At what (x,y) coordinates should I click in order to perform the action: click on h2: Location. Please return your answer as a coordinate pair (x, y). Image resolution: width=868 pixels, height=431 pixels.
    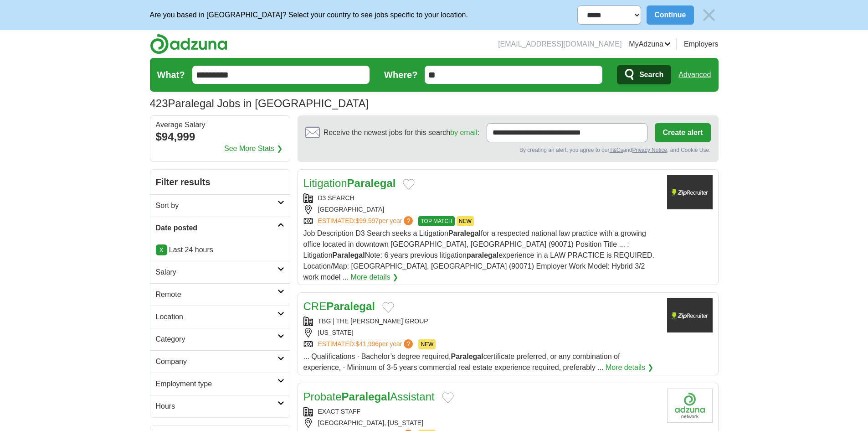
    Looking at the image, I should click on (217, 317).